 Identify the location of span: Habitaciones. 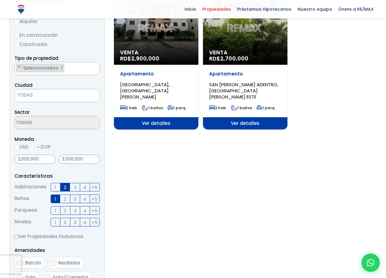
(30, 187).